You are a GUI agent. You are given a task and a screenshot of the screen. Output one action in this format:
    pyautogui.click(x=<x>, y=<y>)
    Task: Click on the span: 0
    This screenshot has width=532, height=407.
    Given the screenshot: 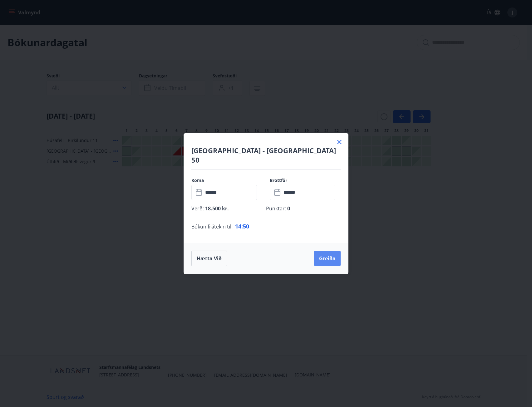 What is the action you would take?
    pyautogui.click(x=288, y=208)
    